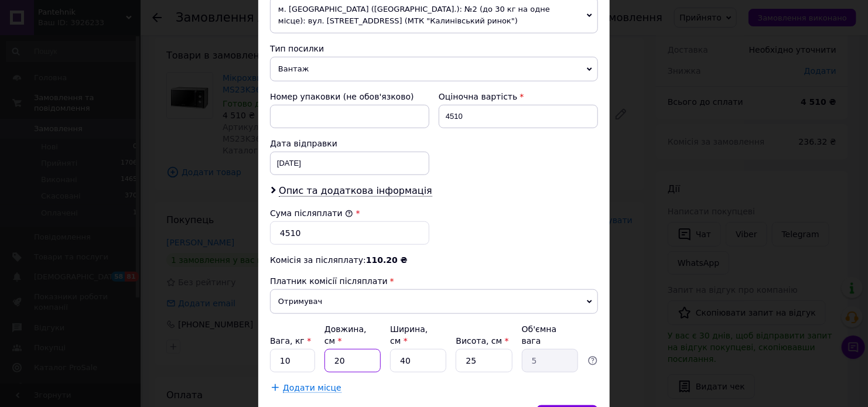  What do you see at coordinates (355, 191) in the screenshot?
I see `span: Опис та додаткова інформація` at bounding box center [355, 191].